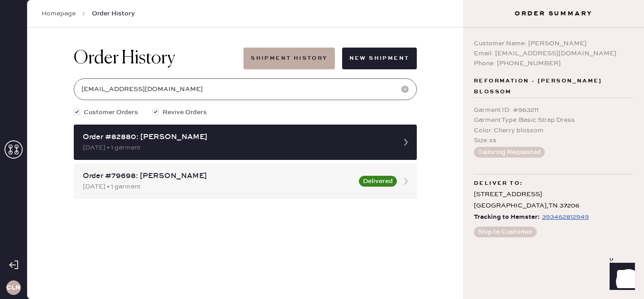  I want to click on button: Delivered, so click(378, 181).